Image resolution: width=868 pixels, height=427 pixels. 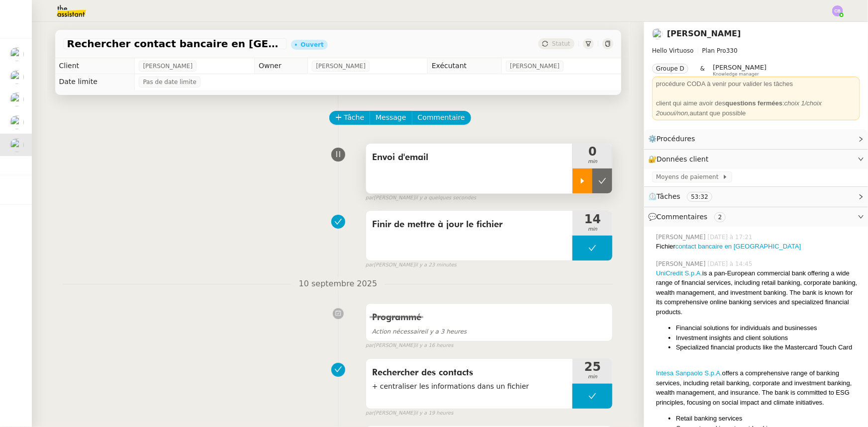 What do you see at coordinates (95, 82) in the screenshot?
I see `td: Date limite` at bounding box center [95, 82].